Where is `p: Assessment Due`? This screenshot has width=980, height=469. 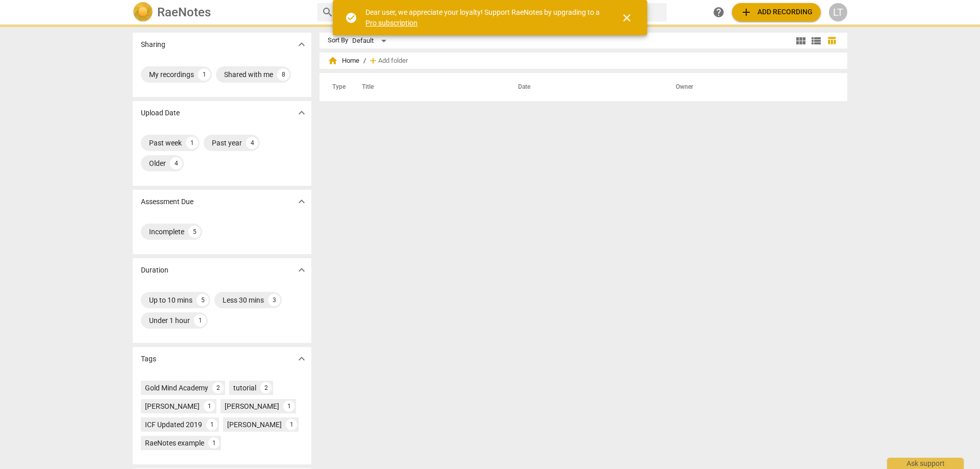 p: Assessment Due is located at coordinates (167, 202).